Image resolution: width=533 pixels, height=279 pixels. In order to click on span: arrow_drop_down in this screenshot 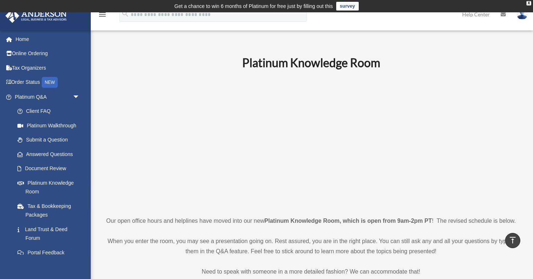, I will do `click(80, 97)`.